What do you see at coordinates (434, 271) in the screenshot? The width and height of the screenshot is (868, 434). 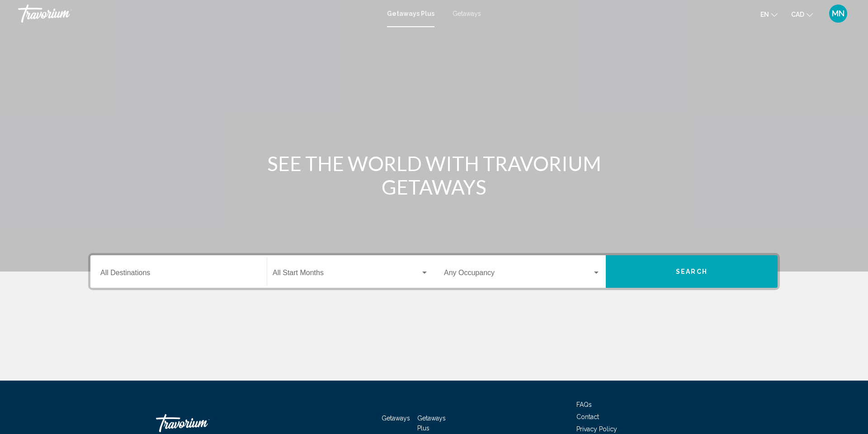 I see `div: Search widget` at bounding box center [434, 271].